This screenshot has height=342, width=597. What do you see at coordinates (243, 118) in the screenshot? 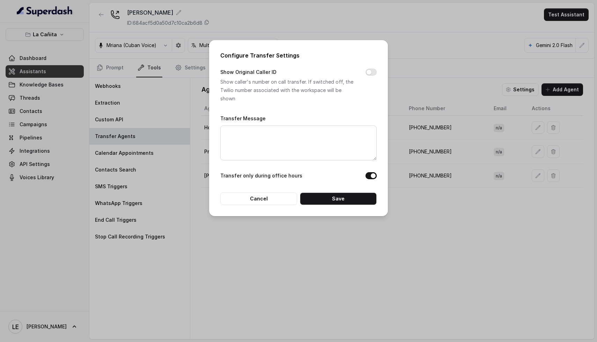
I see `label: Transfer Message` at bounding box center [243, 118].